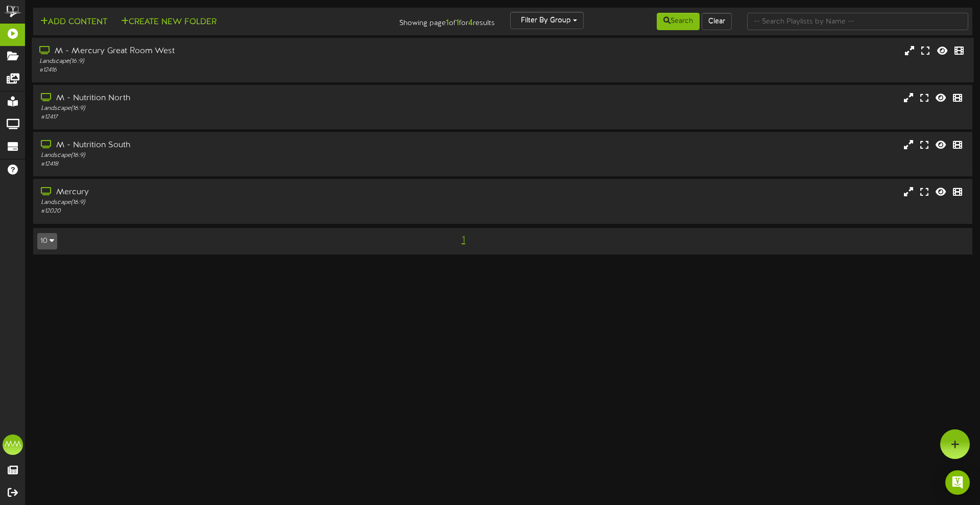  What do you see at coordinates (229, 117) in the screenshot?
I see `div: # 12417` at bounding box center [229, 117].